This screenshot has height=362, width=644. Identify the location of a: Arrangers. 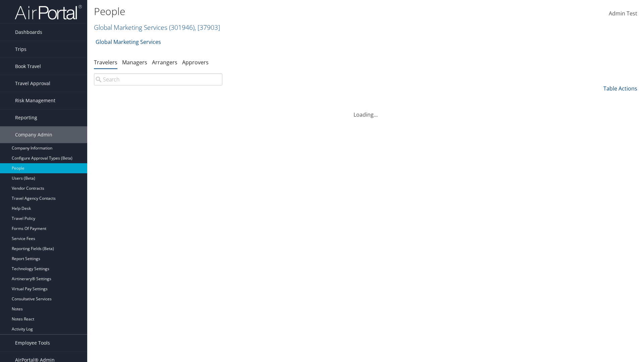
(164, 63).